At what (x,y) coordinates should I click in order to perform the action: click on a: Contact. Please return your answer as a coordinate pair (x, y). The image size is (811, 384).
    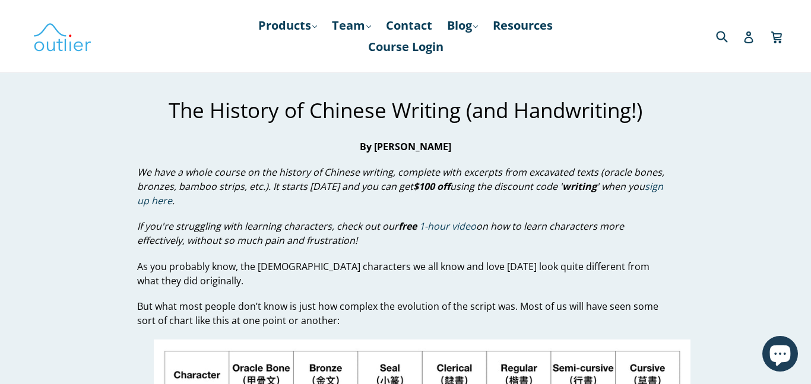
    Looking at the image, I should click on (409, 26).